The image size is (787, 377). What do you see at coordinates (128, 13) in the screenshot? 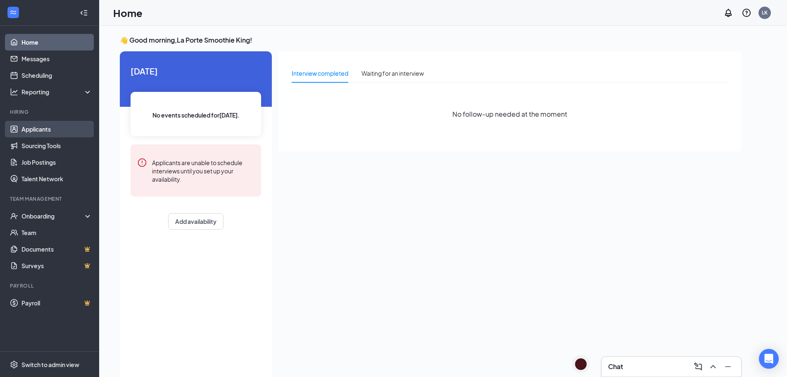
I see `h1: Home` at bounding box center [128, 13].